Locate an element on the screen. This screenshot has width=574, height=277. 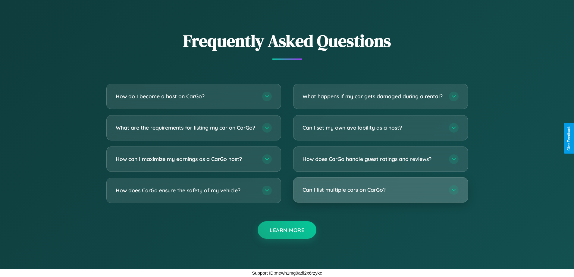
h3: What are the requirements for listing my car on CarGo? is located at coordinates (186, 128).